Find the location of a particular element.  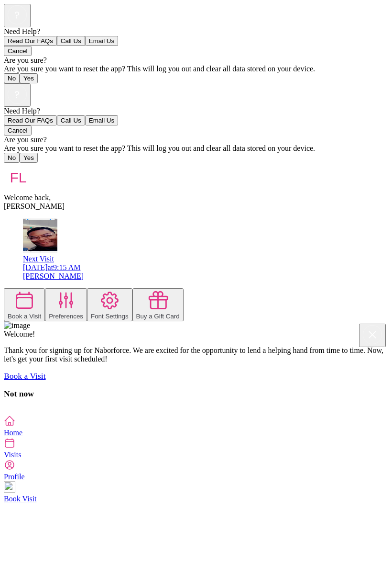

span: Visits is located at coordinates (12, 454).